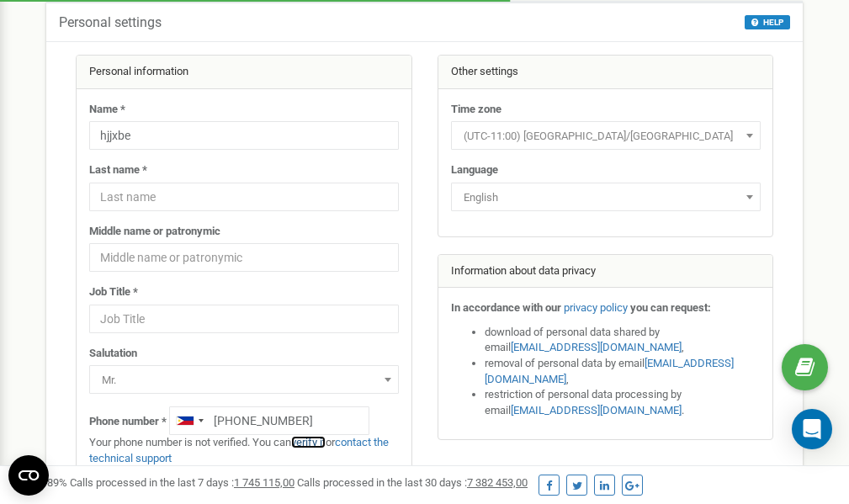 The height and width of the screenshot is (504, 849). What do you see at coordinates (155, 231) in the screenshot?
I see `label: Middle name or patronymic` at bounding box center [155, 231].